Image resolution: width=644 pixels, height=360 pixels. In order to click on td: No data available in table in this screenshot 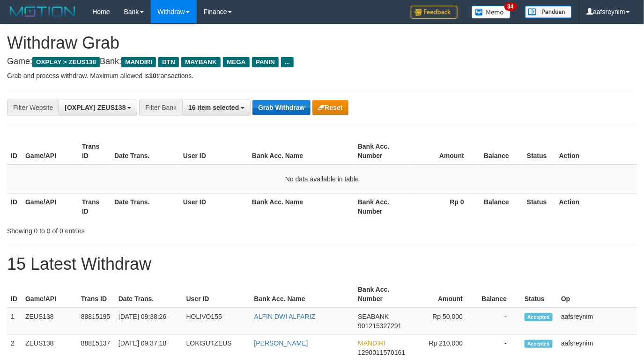, I will do `click(322, 179)`.